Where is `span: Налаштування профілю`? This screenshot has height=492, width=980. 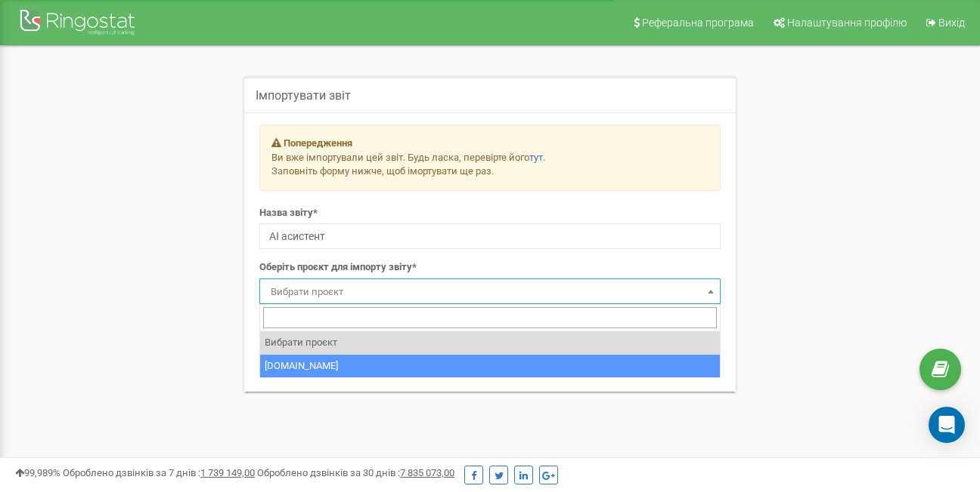 span: Налаштування профілю is located at coordinates (847, 22).